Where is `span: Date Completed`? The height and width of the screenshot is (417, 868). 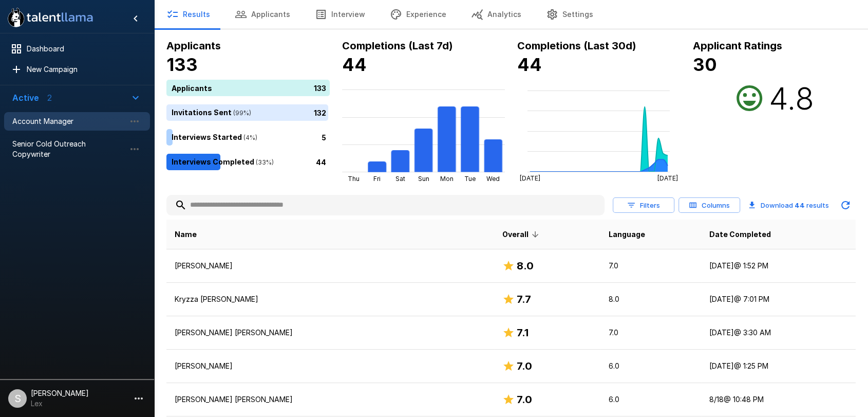
span: Date Completed is located at coordinates (740, 234).